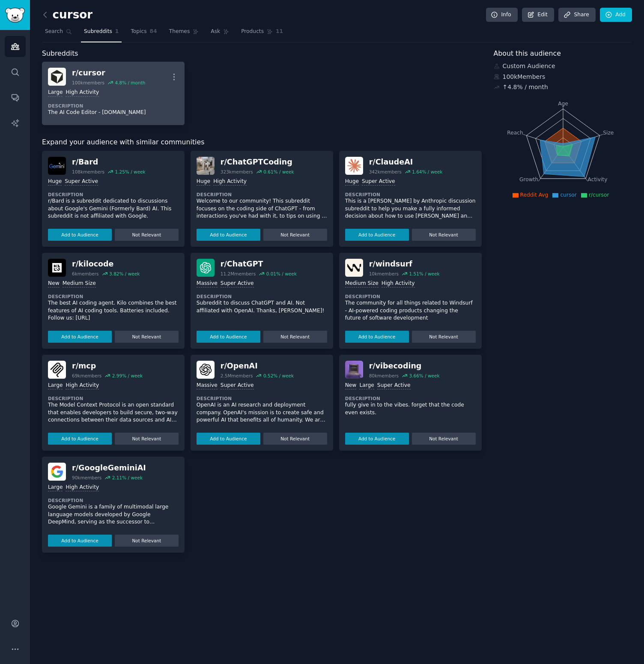  What do you see at coordinates (57, 268) in the screenshot?
I see `img: kilocode` at bounding box center [57, 268].